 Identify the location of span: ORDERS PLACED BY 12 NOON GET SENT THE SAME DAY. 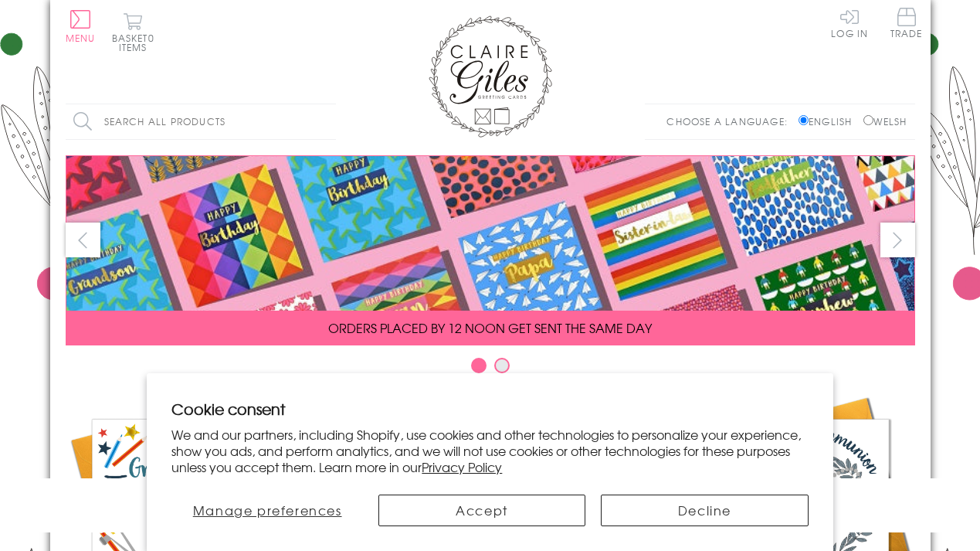
(490, 328).